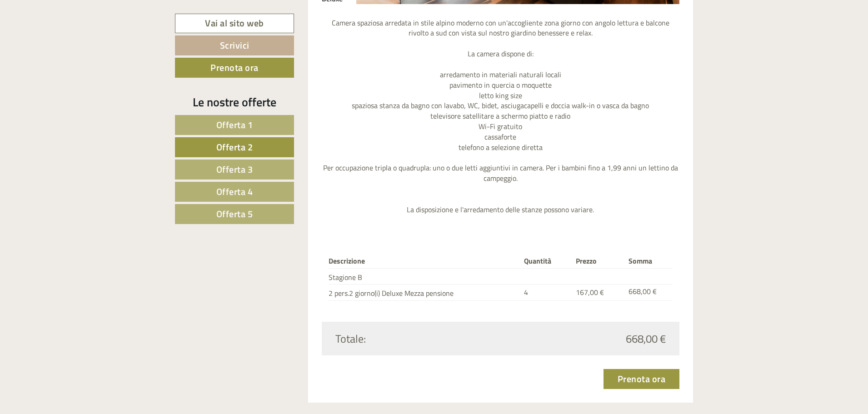 The height and width of the screenshot is (414, 868). I want to click on th: Prezzo, so click(598, 261).